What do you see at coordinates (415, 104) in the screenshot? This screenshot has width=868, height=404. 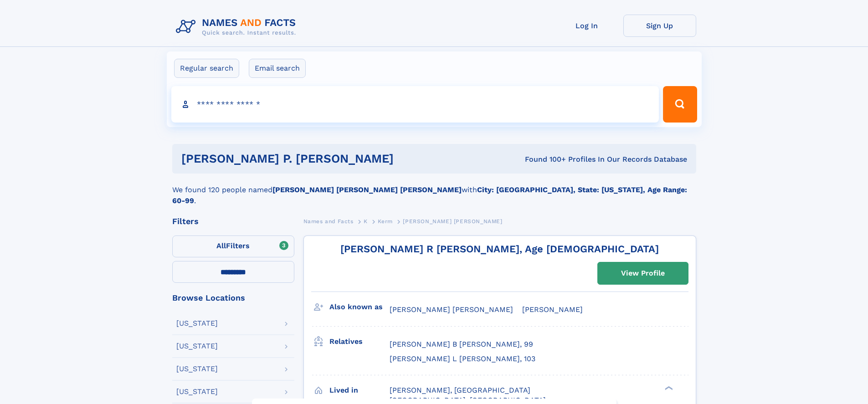 I see `input: search input` at bounding box center [415, 104].